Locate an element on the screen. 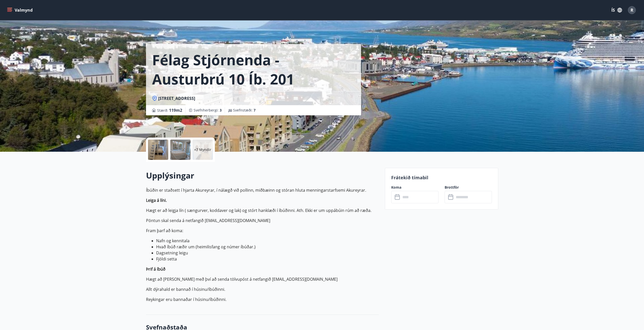 The width and height of the screenshot is (644, 330). span: 119 m2 is located at coordinates (175, 110).